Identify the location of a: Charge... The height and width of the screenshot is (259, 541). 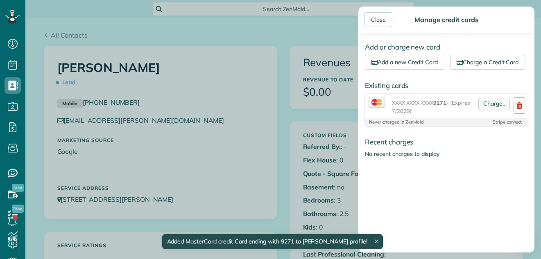
(494, 104).